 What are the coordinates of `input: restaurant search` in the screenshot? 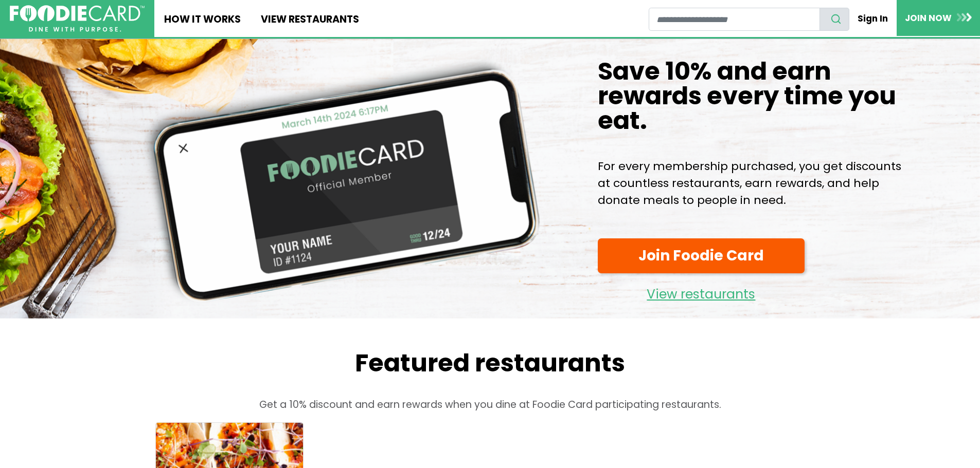 It's located at (734, 19).